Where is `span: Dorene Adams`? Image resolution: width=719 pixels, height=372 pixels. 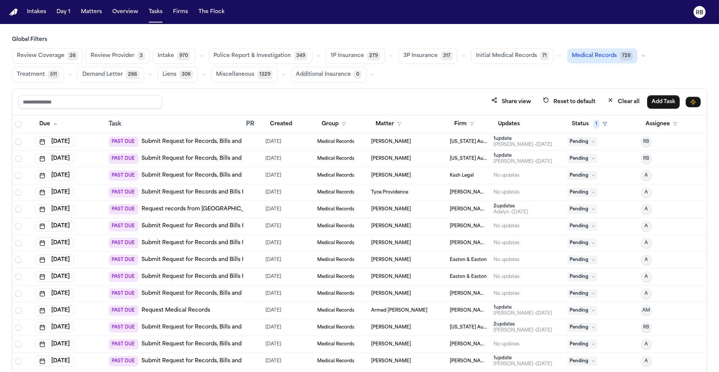
span: Dorene Adams is located at coordinates (391, 327).